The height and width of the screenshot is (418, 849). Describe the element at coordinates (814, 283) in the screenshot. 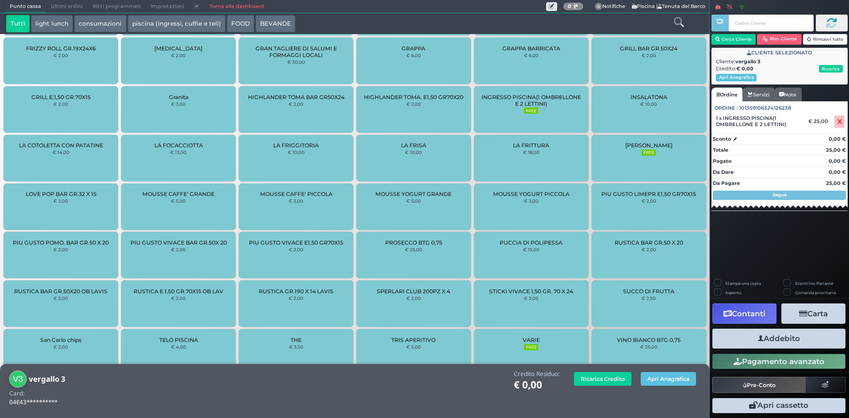

I see `label: Scontrino Parlante` at that location.